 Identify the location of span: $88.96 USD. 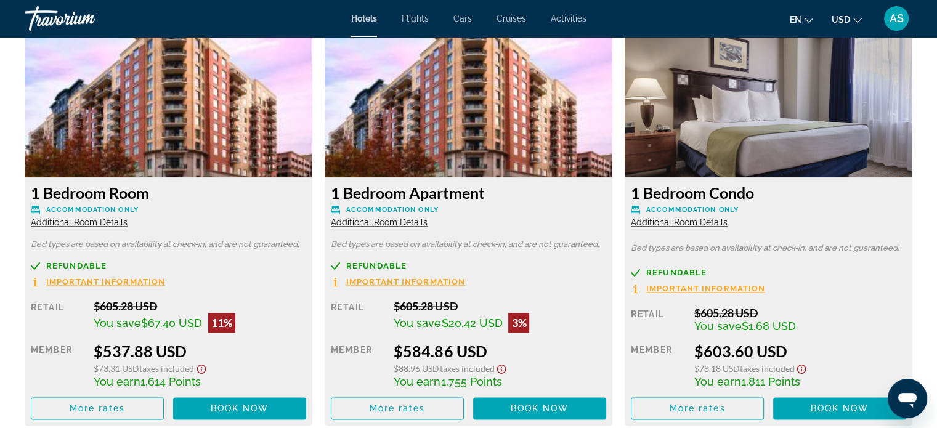
(417, 369).